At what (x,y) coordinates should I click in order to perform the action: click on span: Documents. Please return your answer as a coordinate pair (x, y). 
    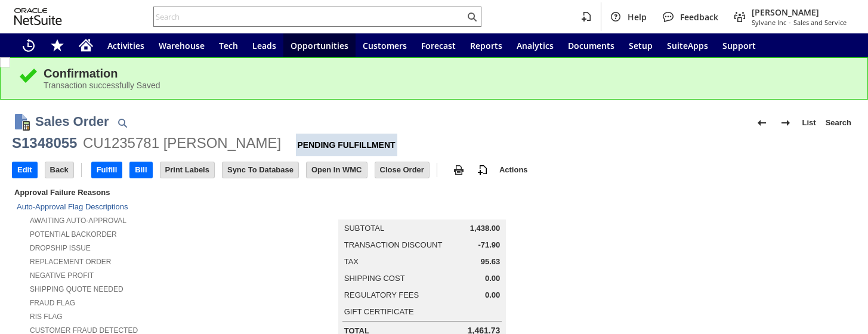
    Looking at the image, I should click on (592, 45).